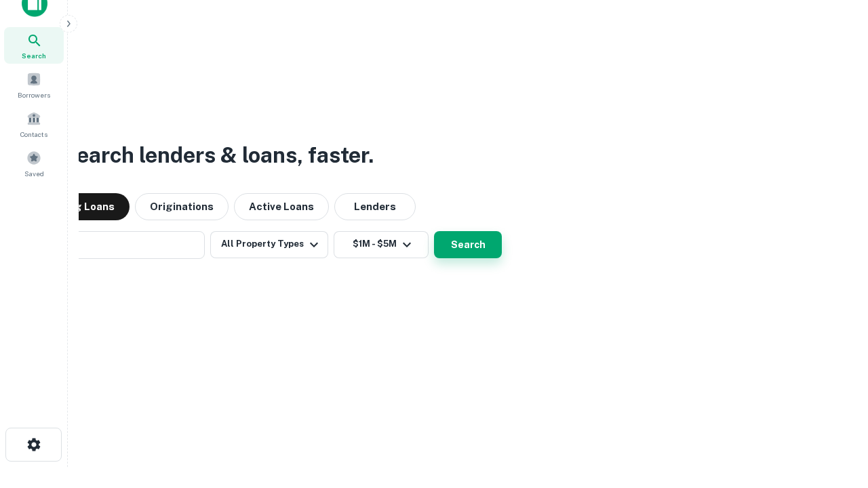 The image size is (868, 488). What do you see at coordinates (34, 124) in the screenshot?
I see `div: Contacts` at bounding box center [34, 124].